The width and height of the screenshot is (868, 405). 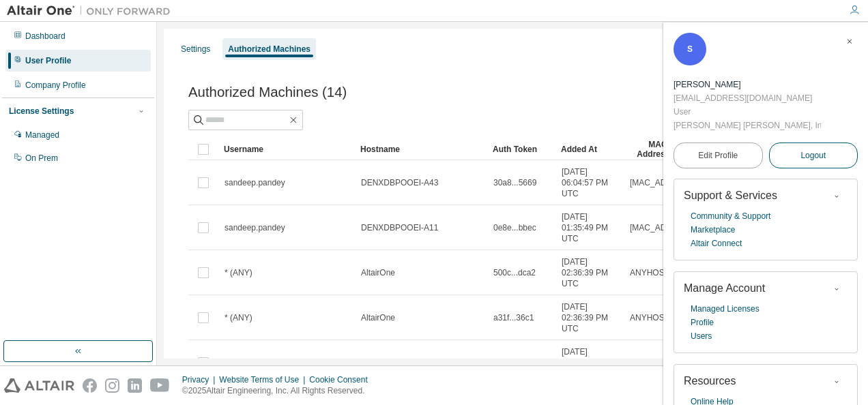 I want to click on div: Authorized Machines, so click(x=269, y=50).